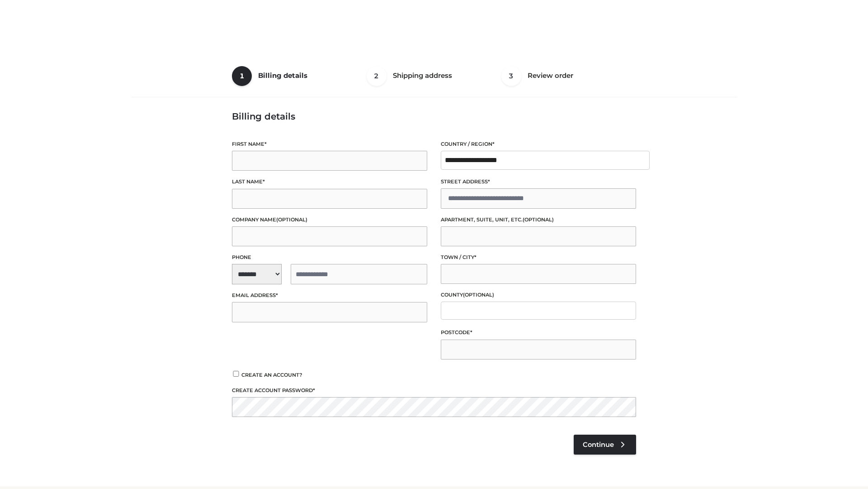 The image size is (868, 489). Describe the element at coordinates (423, 75) in the screenshot. I see `span: Shipping address` at that location.